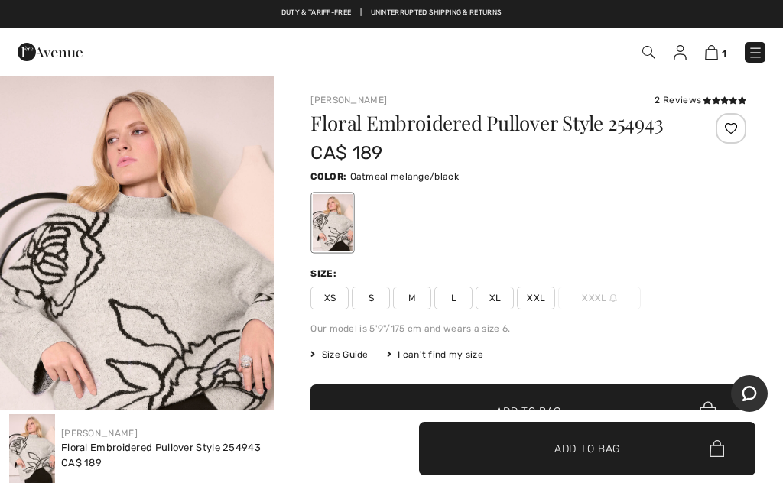 The width and height of the screenshot is (783, 486). Describe the element at coordinates (756, 53) in the screenshot. I see `img: Menu` at that location.